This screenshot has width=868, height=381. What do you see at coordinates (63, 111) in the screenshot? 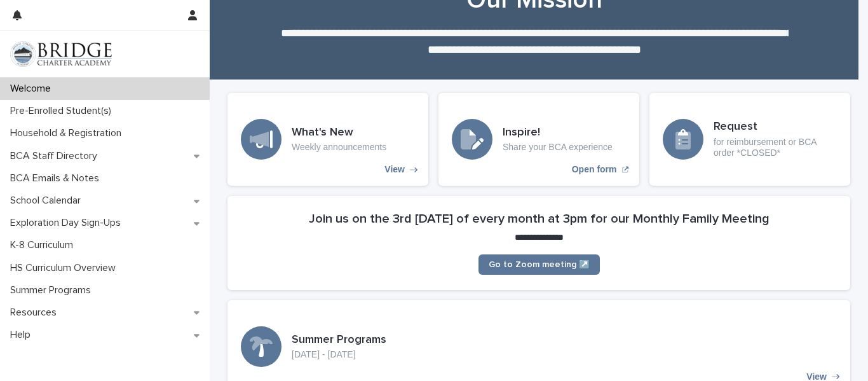
I see `p: Pre-Enrolled Student(s)` at bounding box center [63, 111].